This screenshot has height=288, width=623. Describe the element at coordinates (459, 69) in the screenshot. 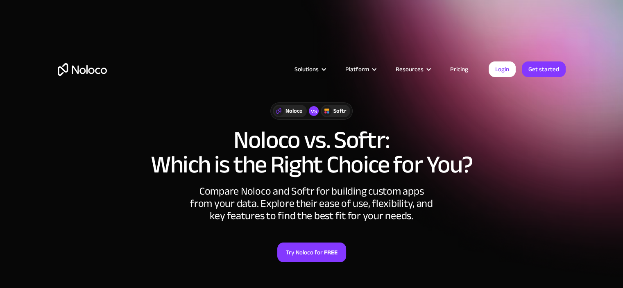

I see `a: Pricing` at that location.